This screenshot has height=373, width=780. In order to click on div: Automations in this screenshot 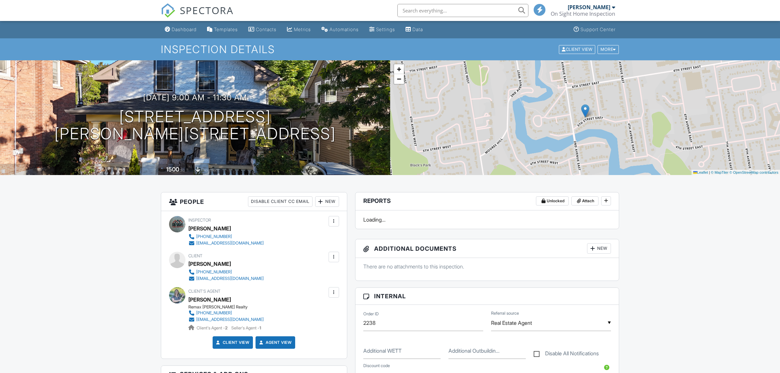, I will do `click(344, 29)`.